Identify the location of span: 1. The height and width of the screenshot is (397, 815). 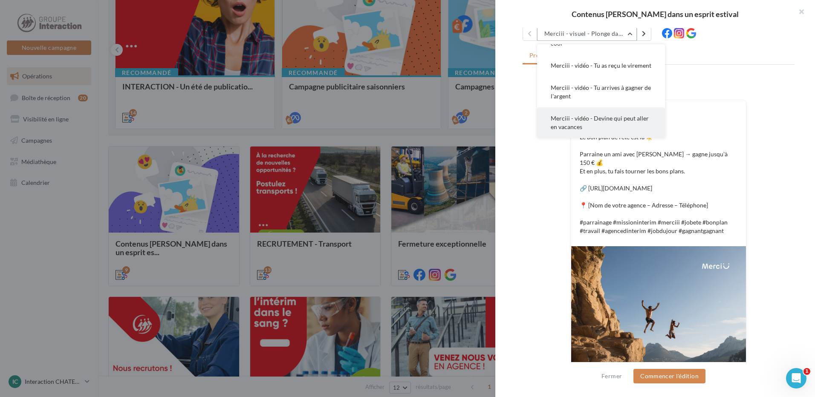
(807, 372).